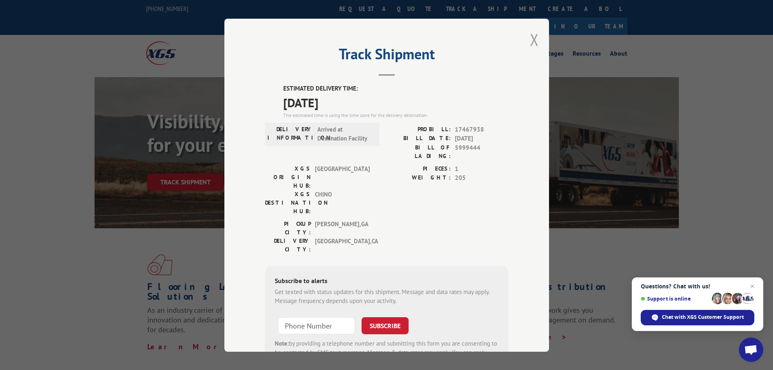  What do you see at coordinates (342, 202) in the screenshot?
I see `span: CHINO` at bounding box center [342, 202].